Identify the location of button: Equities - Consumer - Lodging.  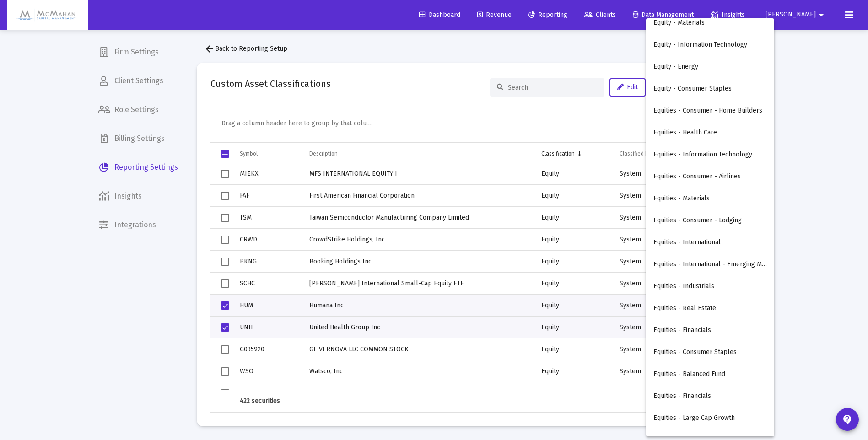
(710, 220).